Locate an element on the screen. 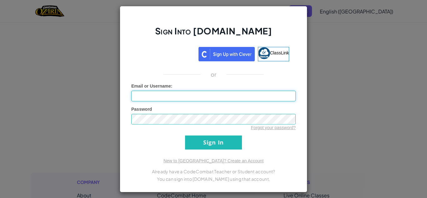 The image size is (427, 198). input: Sign In is located at coordinates (213, 142).